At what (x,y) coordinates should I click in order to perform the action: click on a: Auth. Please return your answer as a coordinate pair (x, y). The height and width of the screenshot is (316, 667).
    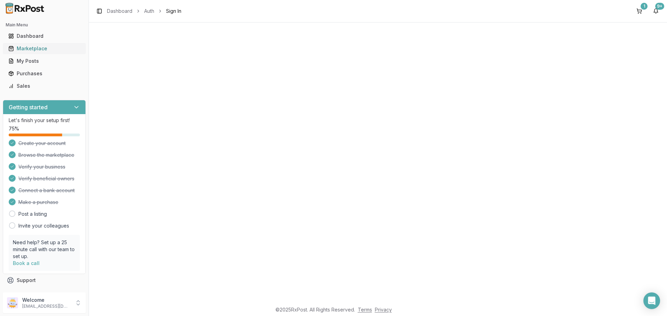
    Looking at the image, I should click on (149, 11).